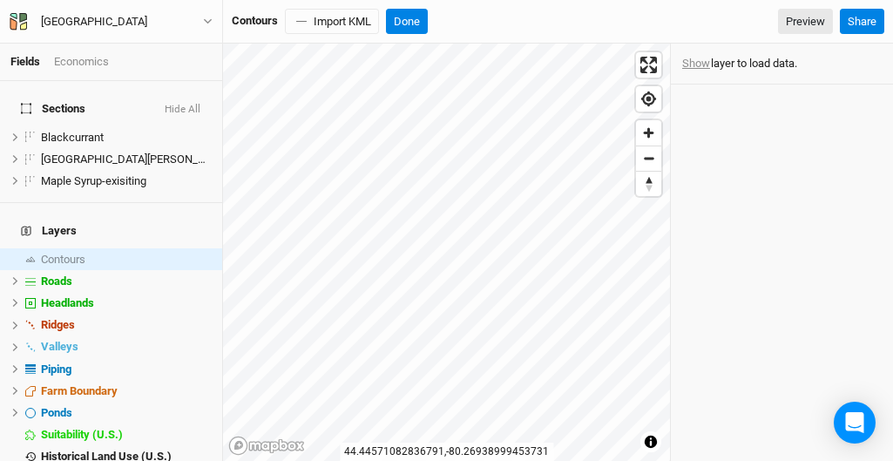 Image resolution: width=893 pixels, height=461 pixels. What do you see at coordinates (126, 281) in the screenshot?
I see `div: Roads` at bounding box center [126, 281].